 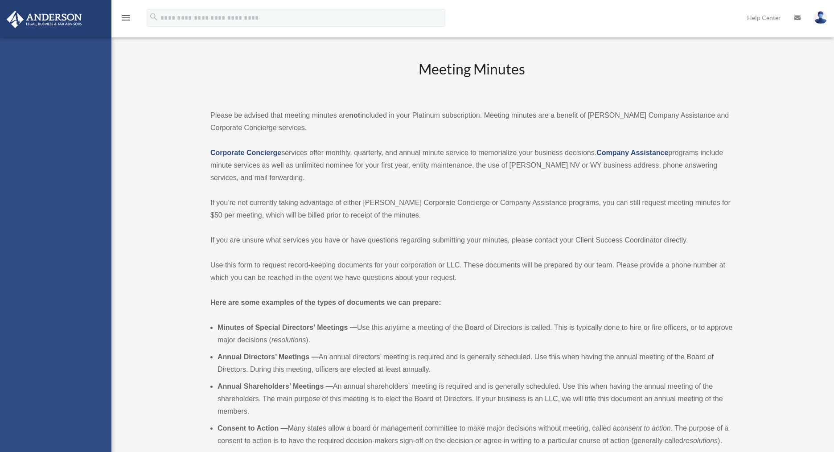 What do you see at coordinates (472, 272) in the screenshot?
I see `p: Use this form to request record-keeping documents for your corporation or LLC. These documents wi...` at bounding box center [472, 272].